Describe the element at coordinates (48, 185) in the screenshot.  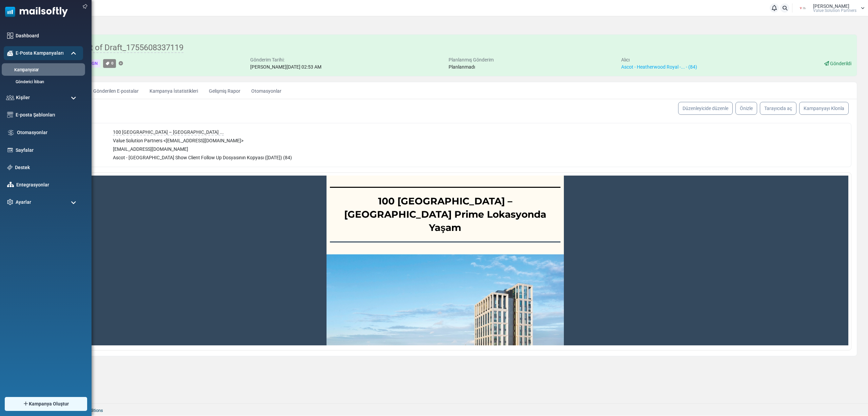
I see `a: Entegrasyonlar` at that location.